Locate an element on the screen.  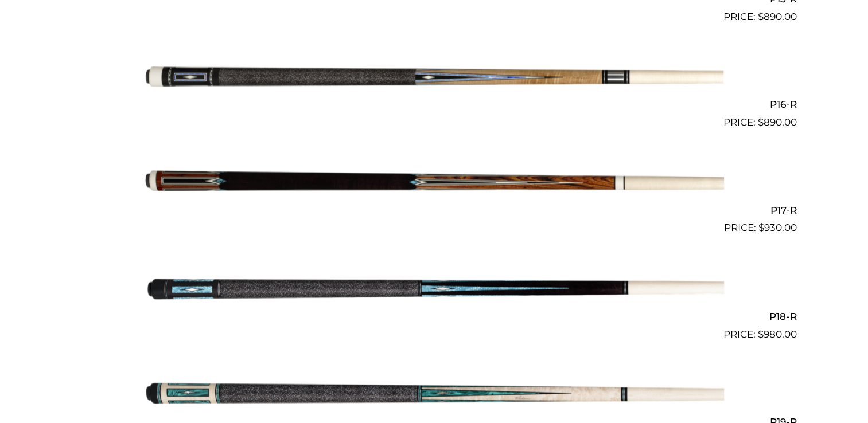
h2: P18-R is located at coordinates (434, 315).